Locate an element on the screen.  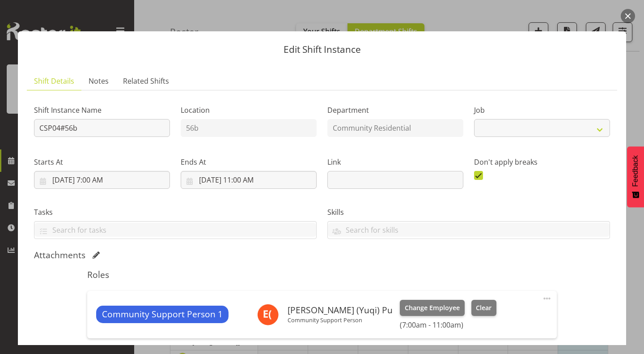
span: Shift Details is located at coordinates (54, 81).